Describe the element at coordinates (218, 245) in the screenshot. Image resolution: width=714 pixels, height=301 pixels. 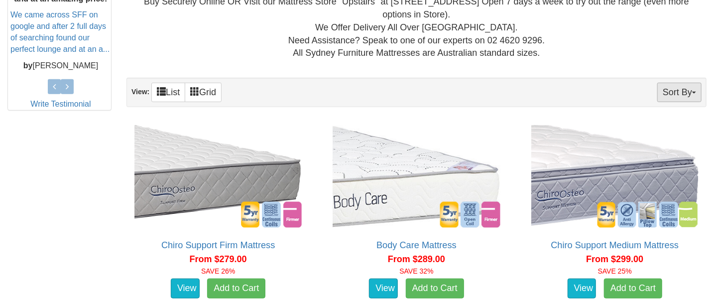
I see `a: Chiro Support Firm Mattress` at that location.